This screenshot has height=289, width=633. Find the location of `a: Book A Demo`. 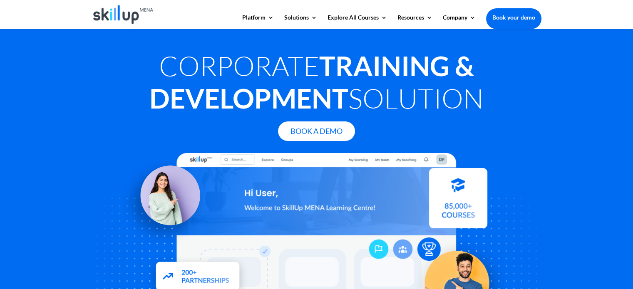

a: Book A Demo is located at coordinates (316, 131).